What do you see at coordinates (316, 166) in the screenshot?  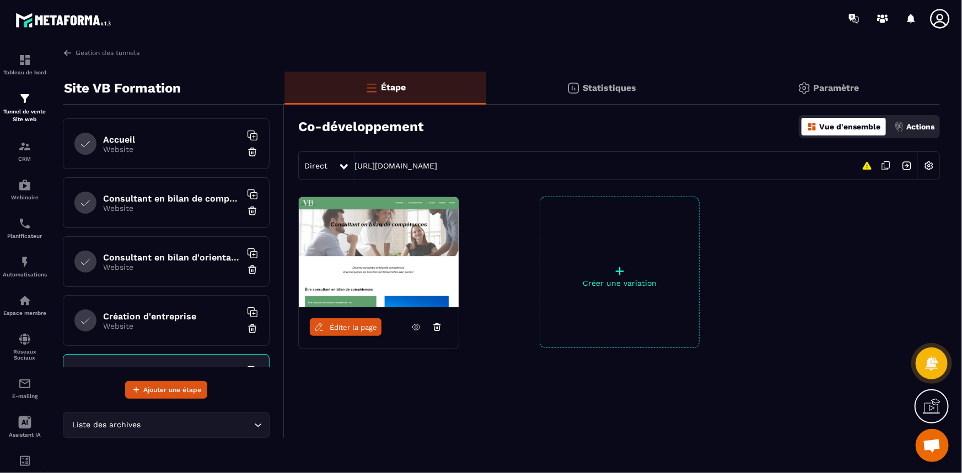 I see `span: Direct` at bounding box center [316, 166].